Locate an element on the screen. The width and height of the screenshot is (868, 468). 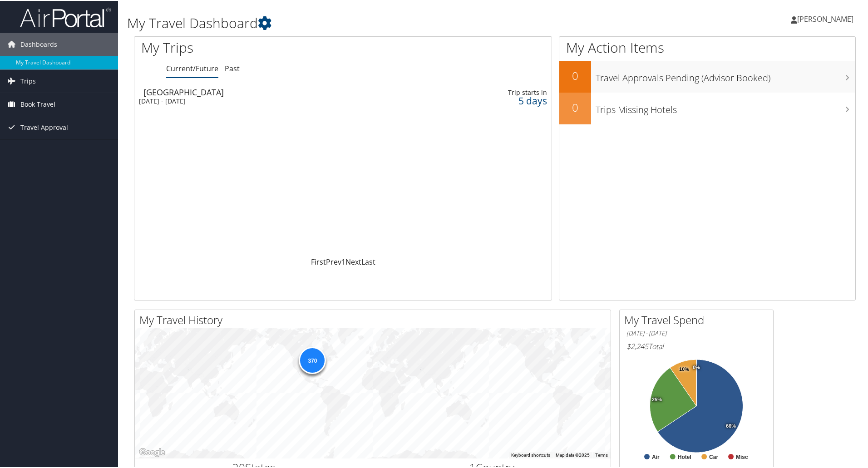
a: Current/Future is located at coordinates (192, 67).